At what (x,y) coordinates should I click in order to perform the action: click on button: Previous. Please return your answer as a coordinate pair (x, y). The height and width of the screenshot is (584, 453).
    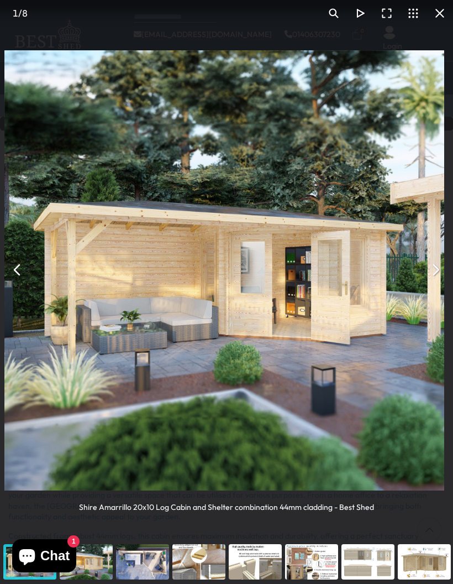
    Looking at the image, I should click on (18, 270).